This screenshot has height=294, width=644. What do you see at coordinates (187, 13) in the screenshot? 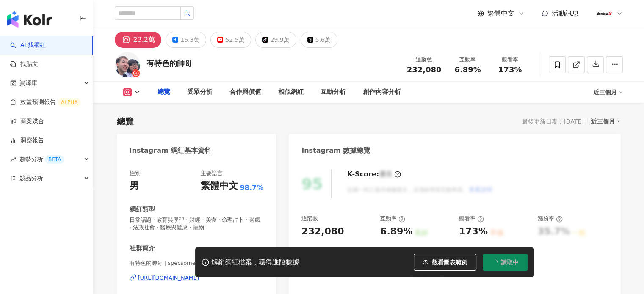
I see `span: search` at bounding box center [187, 13].